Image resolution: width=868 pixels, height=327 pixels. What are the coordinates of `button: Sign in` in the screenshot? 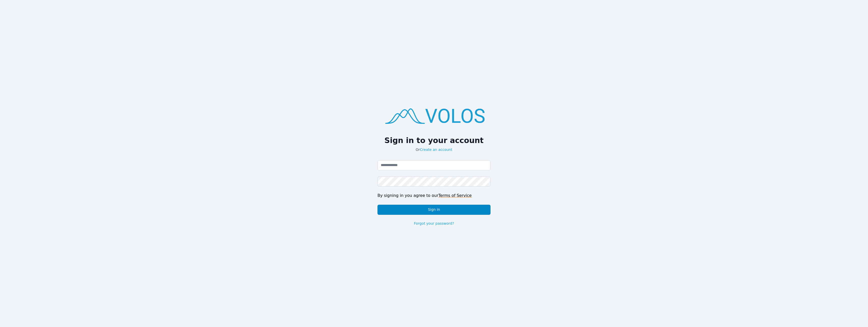 It's located at (434, 210).